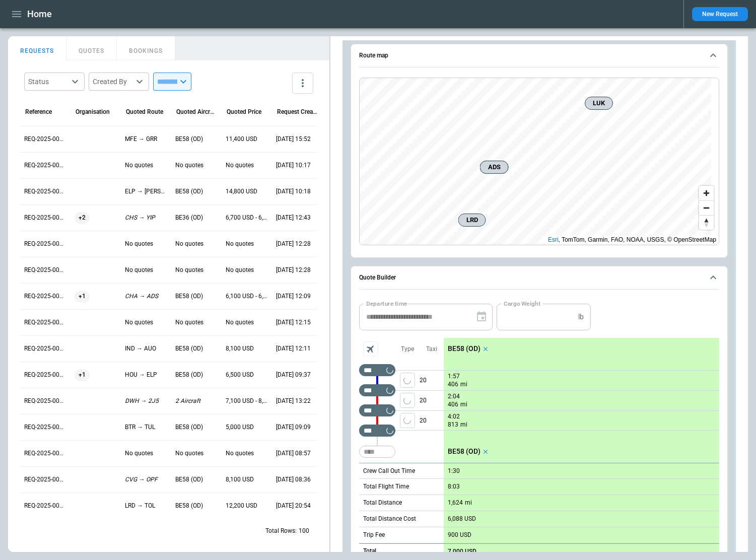 This screenshot has height=560, width=756. Describe the element at coordinates (304, 531) in the screenshot. I see `p: 100` at that location.